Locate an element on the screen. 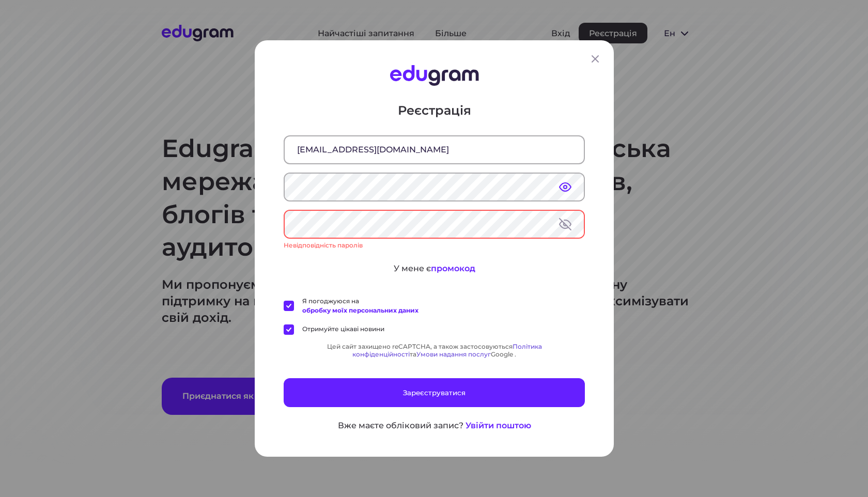 Image resolution: width=868 pixels, height=497 pixels. font: Реєстрація is located at coordinates (434, 110).